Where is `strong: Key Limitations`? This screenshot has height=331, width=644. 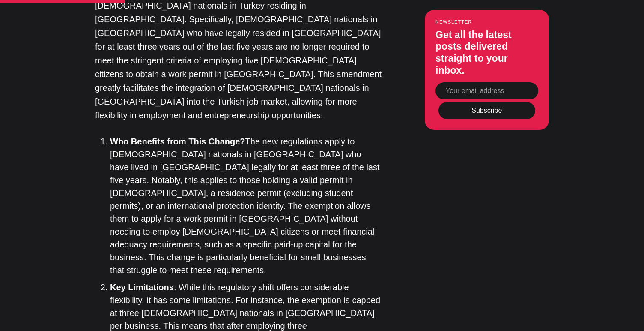 strong: Key Limitations is located at coordinates (142, 288).